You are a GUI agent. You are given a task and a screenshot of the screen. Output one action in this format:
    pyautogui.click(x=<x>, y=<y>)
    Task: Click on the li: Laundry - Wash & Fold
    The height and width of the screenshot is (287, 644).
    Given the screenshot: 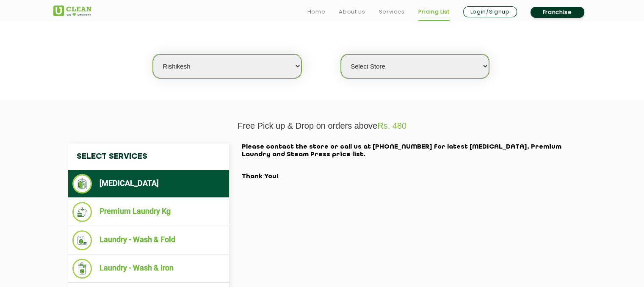 What is the action you would take?
    pyautogui.click(x=148, y=240)
    